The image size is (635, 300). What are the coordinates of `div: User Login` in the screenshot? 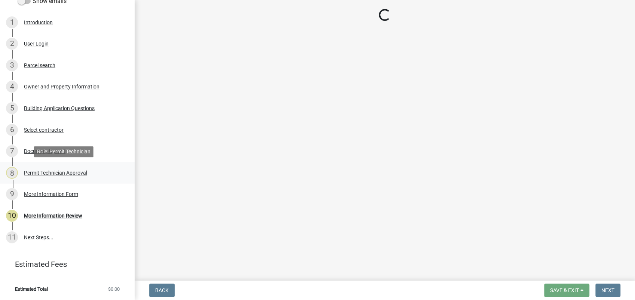 It's located at (36, 44).